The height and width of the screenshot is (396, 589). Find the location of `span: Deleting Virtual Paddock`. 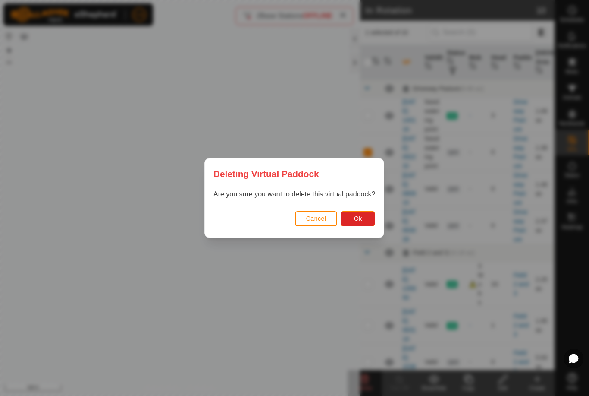

span: Deleting Virtual Paddock is located at coordinates (266, 173).